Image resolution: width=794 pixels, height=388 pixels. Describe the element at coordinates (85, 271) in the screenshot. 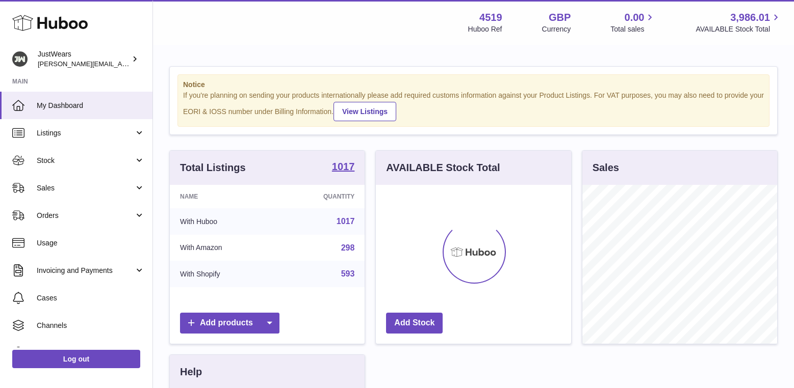

I see `span: Invoicing and Payments` at that location.